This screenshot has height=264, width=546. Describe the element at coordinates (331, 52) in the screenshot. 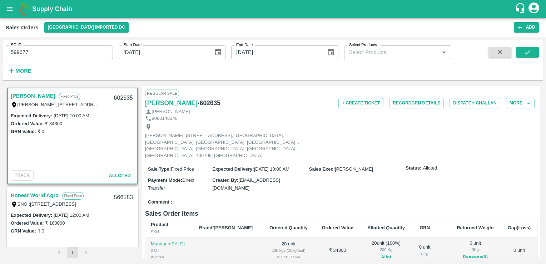

I see `button: Choose date, selected date is Jul 31, 2025` at that location.